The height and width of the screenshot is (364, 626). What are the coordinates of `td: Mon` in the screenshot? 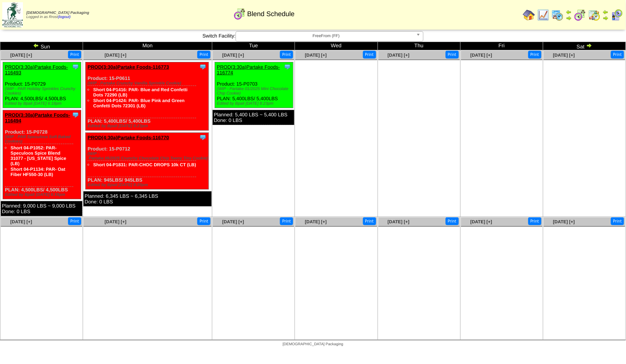 It's located at (148, 46).